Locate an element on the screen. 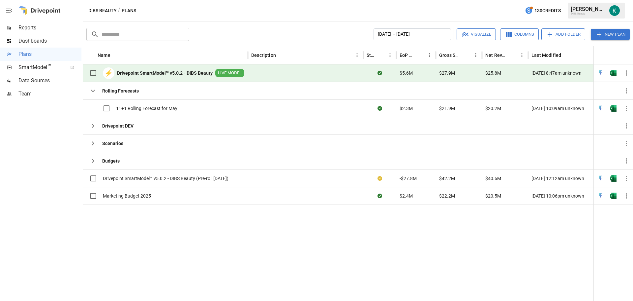 The image size is (633, 301). span: Data Sources is located at coordinates (50, 80).